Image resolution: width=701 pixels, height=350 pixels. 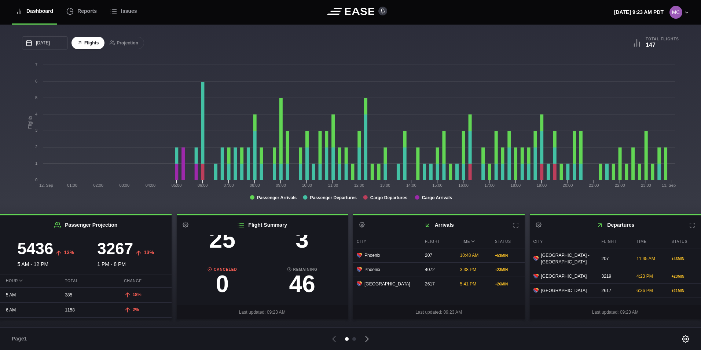 I want to click on text: 19:00, so click(x=542, y=185).